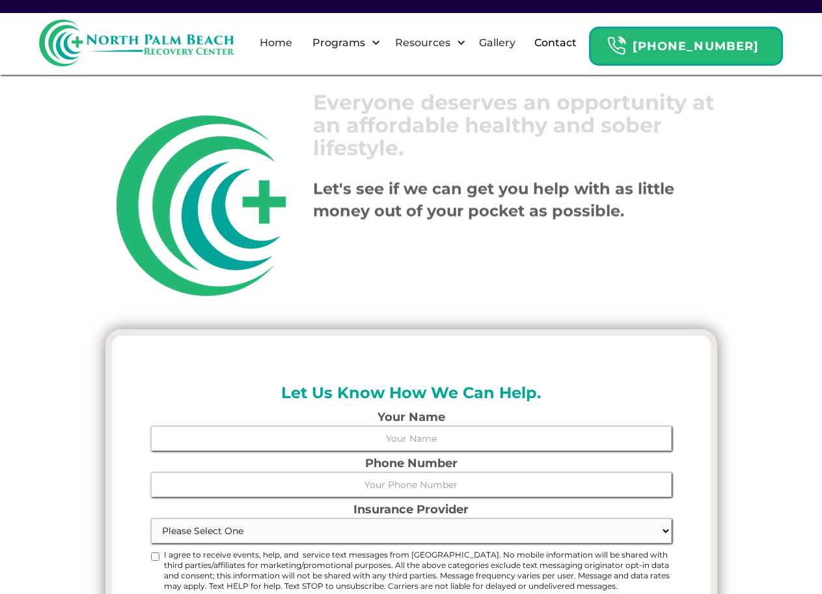 Image resolution: width=822 pixels, height=594 pixels. I want to click on a: Home, so click(276, 43).